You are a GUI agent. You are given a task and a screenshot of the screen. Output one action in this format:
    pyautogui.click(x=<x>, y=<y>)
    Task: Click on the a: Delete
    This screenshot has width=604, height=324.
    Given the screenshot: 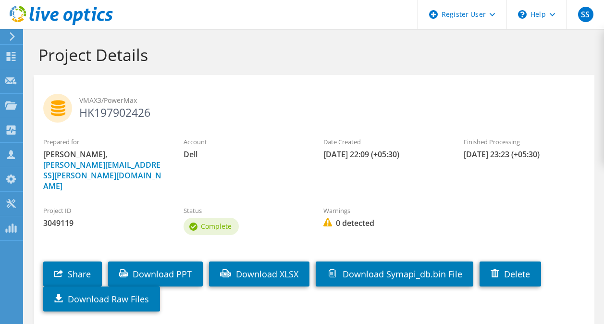 What is the action you would take?
    pyautogui.click(x=510, y=274)
    